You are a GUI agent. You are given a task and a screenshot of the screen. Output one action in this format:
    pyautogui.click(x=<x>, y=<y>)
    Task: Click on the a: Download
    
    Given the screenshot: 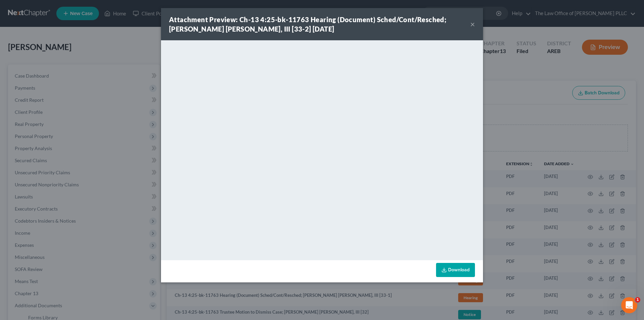 What is the action you would take?
    pyautogui.click(x=455, y=270)
    